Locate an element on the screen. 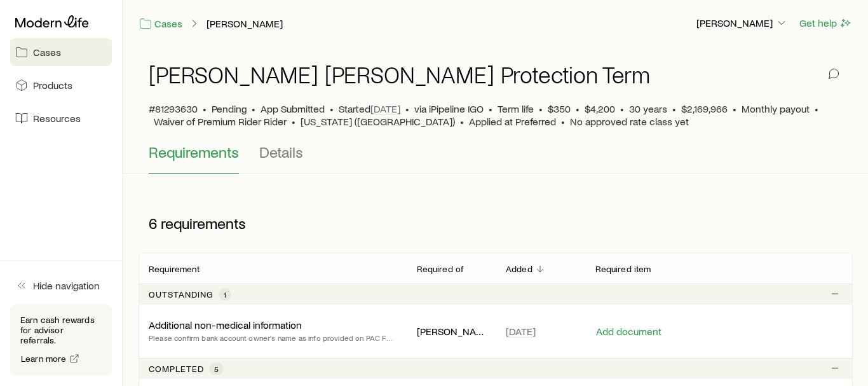 Image resolution: width=868 pixels, height=386 pixels. span: 6 is located at coordinates (153, 223).